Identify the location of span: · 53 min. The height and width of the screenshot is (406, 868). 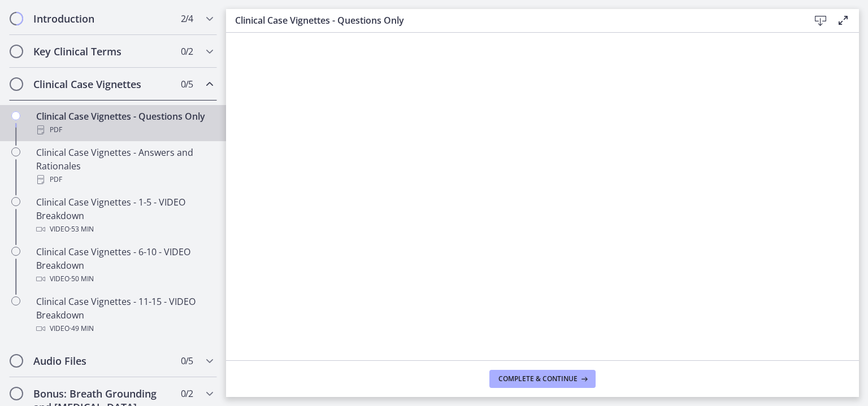
(81, 229).